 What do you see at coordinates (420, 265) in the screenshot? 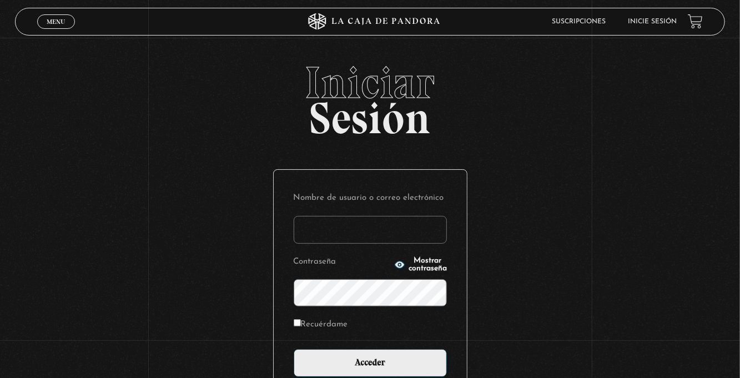
I see `button: Mostrar contraseña` at bounding box center [420, 265].